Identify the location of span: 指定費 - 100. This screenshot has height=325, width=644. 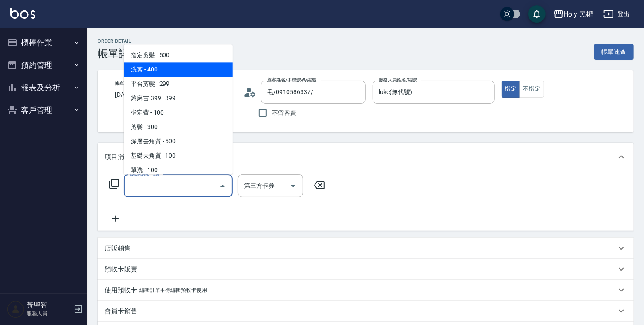
(178, 113).